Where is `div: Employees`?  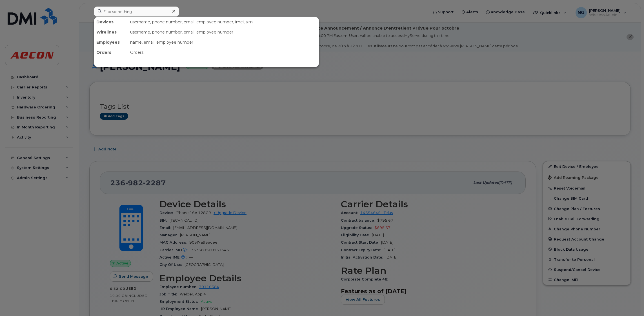
div: Employees is located at coordinates (111, 42).